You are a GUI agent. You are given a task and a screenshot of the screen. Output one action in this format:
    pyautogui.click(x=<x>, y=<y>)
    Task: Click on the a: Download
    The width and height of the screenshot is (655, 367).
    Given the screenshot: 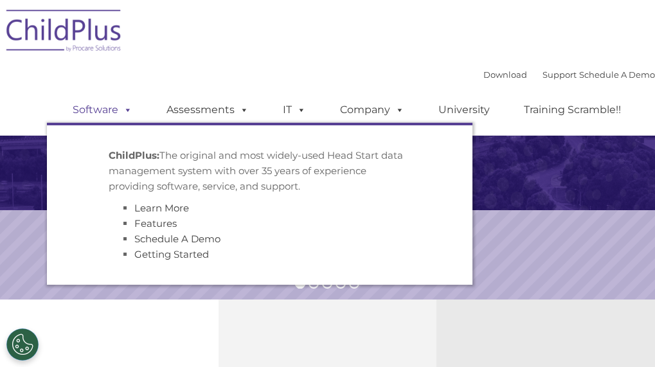 What is the action you would take?
    pyautogui.click(x=505, y=75)
    